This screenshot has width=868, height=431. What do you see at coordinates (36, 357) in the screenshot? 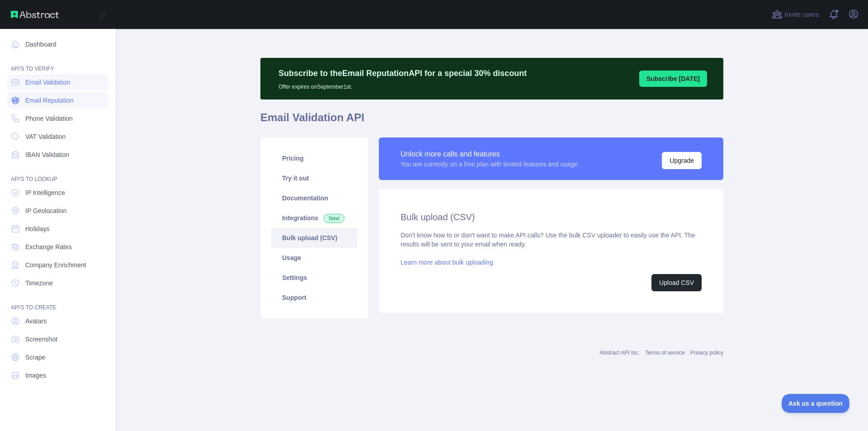
I see `span: Scrape` at bounding box center [36, 357].